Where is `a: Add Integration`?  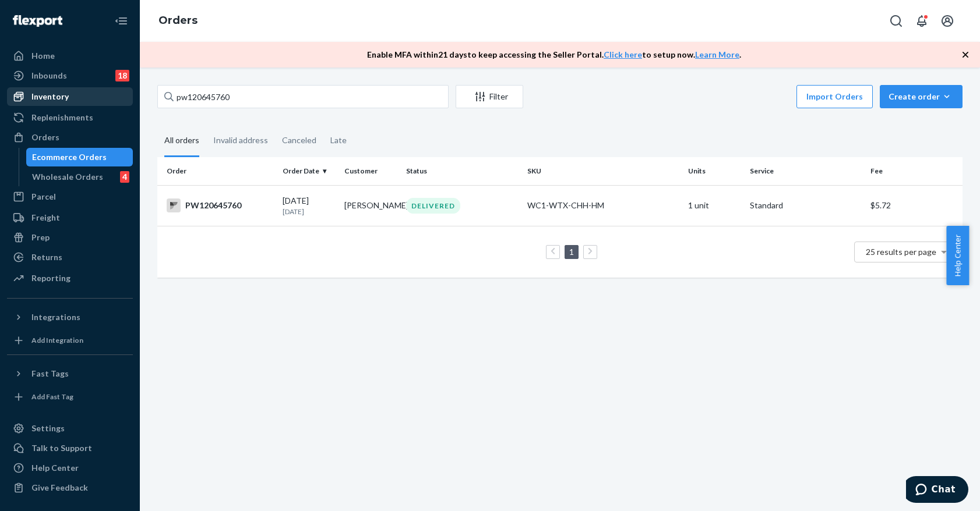 a: Add Integration is located at coordinates (70, 341).